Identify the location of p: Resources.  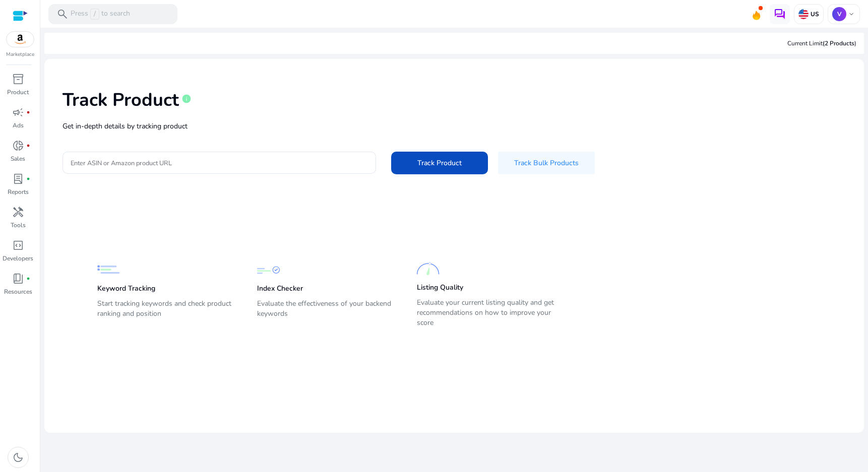
(19, 292).